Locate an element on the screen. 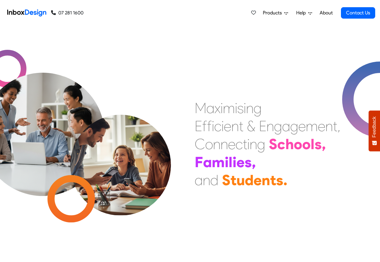  a: Help is located at coordinates (304, 13).